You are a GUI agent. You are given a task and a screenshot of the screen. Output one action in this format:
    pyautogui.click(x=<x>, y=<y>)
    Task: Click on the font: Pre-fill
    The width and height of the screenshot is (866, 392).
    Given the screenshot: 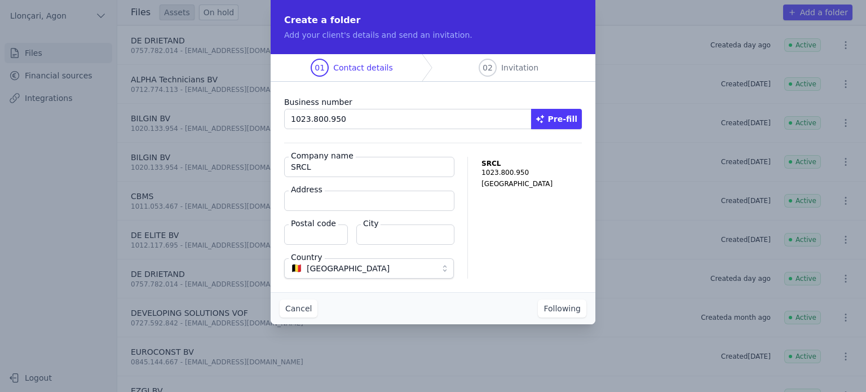 What is the action you would take?
    pyautogui.click(x=562, y=119)
    